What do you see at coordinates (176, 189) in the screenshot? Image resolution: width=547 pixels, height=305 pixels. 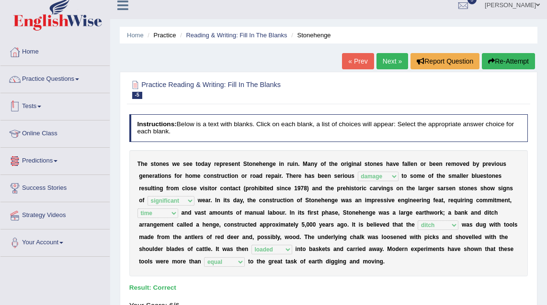 I see `b: m` at bounding box center [176, 189].